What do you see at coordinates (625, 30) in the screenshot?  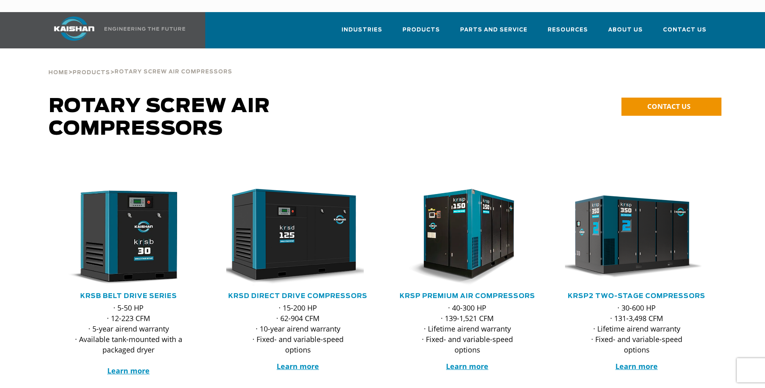 I see `span: About Us` at bounding box center [625, 30].